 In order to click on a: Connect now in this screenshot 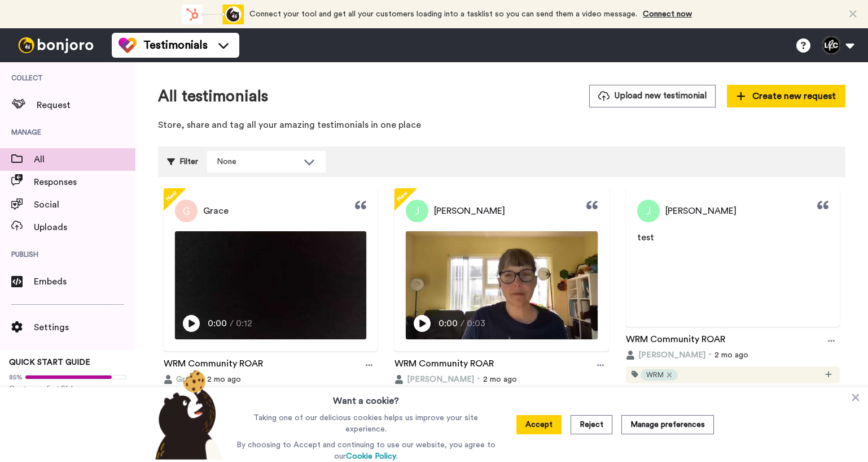, I will do `click(667, 14)`.